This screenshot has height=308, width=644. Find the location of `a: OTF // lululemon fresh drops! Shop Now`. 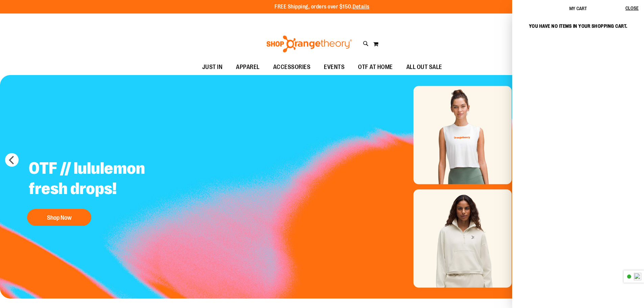

a: OTF // lululemon fresh drops! Shop Now is located at coordinates (108, 191).